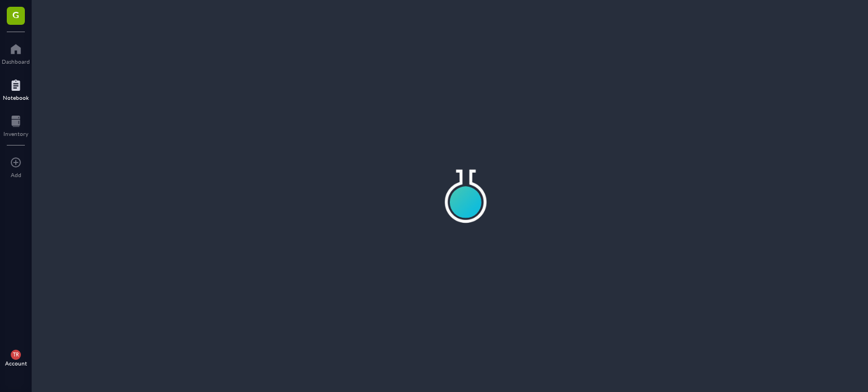 The width and height of the screenshot is (868, 392). I want to click on div: Add, so click(16, 175).